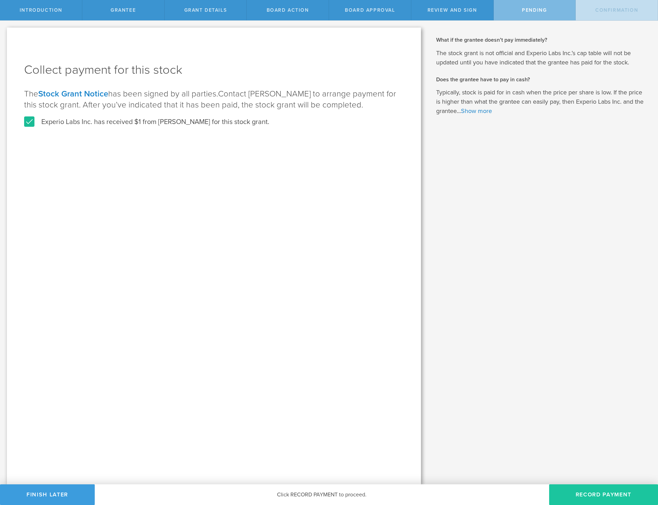 The width and height of the screenshot is (658, 505). Describe the element at coordinates (369, 10) in the screenshot. I see `span: Board Approval` at that location.